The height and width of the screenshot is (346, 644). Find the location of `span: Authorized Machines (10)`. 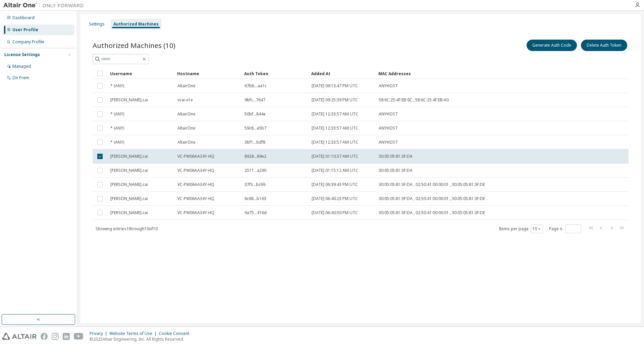

span: Authorized Machines (10) is located at coordinates (134, 45).